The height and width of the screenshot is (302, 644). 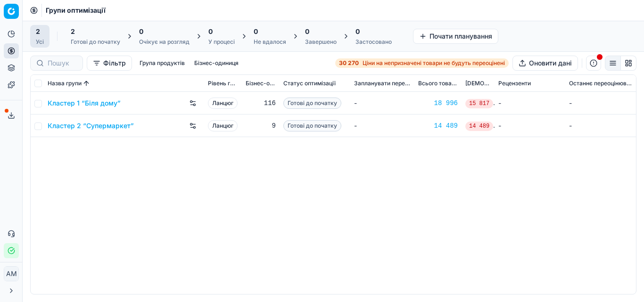 What do you see at coordinates (221, 42) in the screenshot?
I see `font: У процесі` at bounding box center [221, 42].